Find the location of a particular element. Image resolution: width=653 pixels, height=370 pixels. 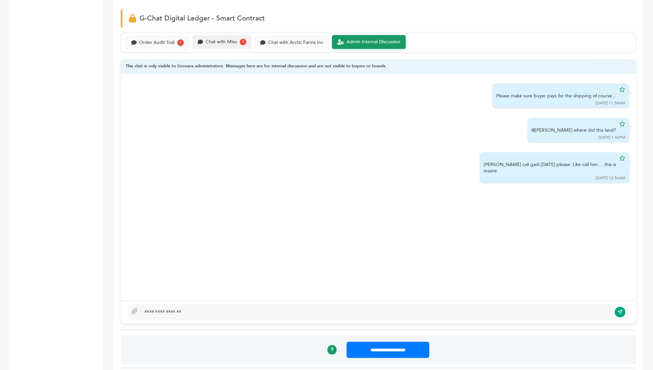

div: Chat with Arctic Farms Inc is located at coordinates (295, 43).